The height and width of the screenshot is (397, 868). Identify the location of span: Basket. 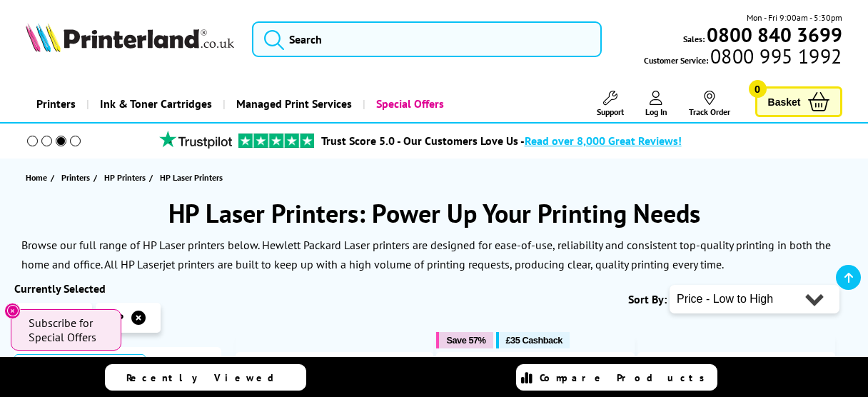
(785, 101).